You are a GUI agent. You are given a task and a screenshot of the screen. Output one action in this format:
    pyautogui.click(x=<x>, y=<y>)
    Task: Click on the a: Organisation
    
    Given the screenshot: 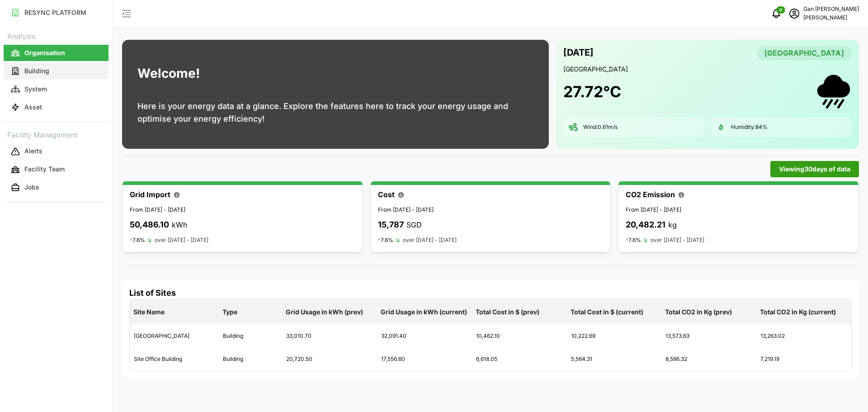 What is the action you would take?
    pyautogui.click(x=56, y=53)
    